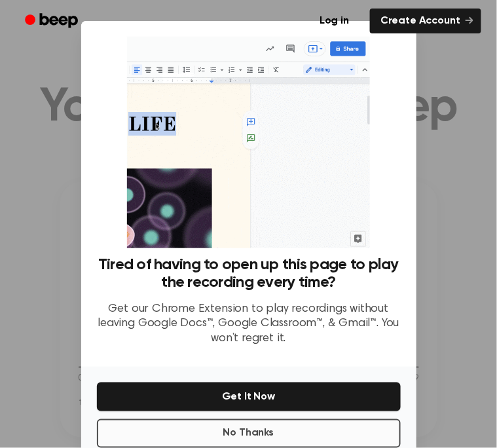 This screenshot has width=497, height=448. What do you see at coordinates (52, 21) in the screenshot?
I see `a: Beep` at bounding box center [52, 21].